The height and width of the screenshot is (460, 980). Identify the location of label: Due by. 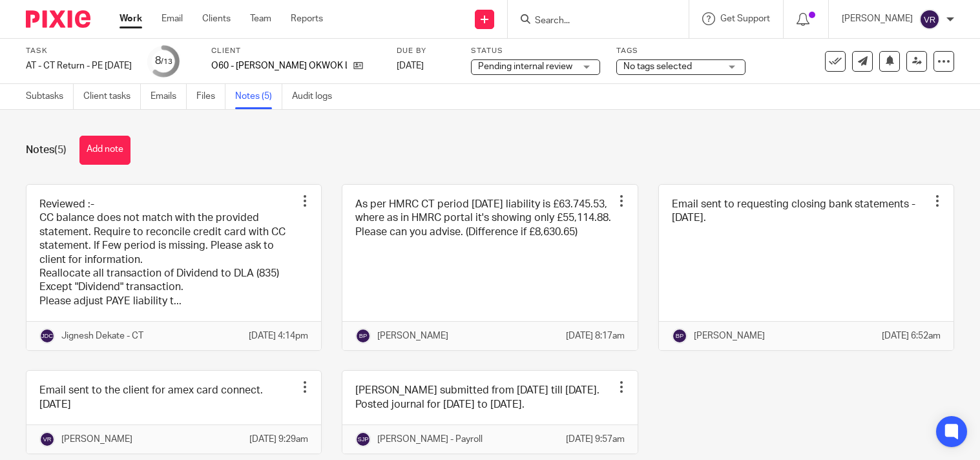
(426, 51).